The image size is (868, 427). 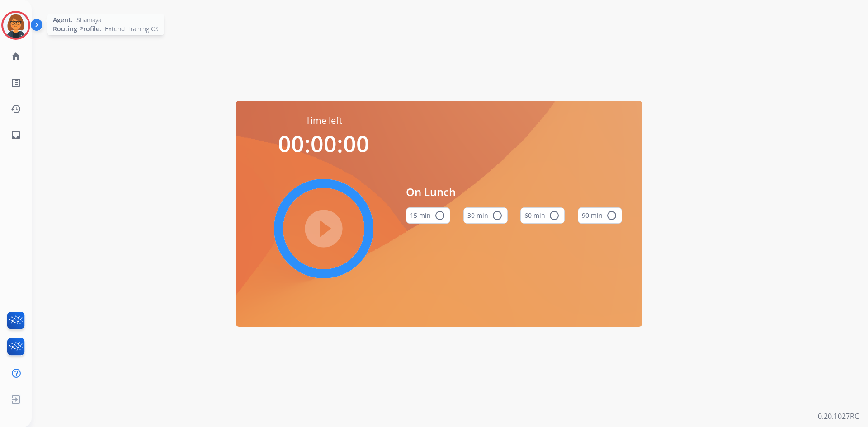 I want to click on button: 60 min, so click(x=542, y=215).